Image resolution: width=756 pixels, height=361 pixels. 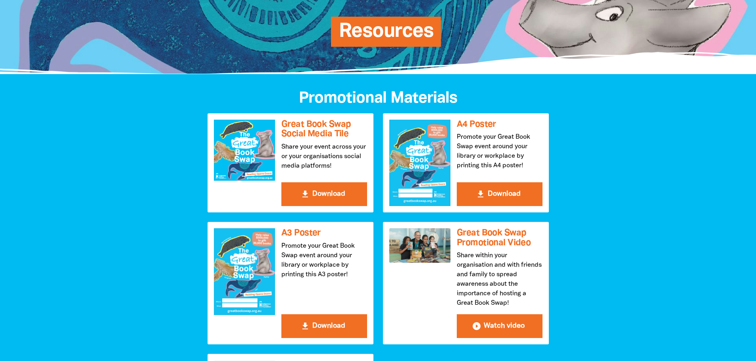 I want to click on i: play_circle_filled, so click(x=477, y=327).